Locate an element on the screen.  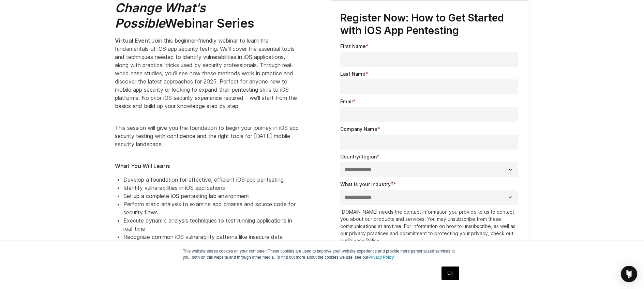
h3: Register Now: How to Get Started with iOS App Pentesting is located at coordinates (429, 24).